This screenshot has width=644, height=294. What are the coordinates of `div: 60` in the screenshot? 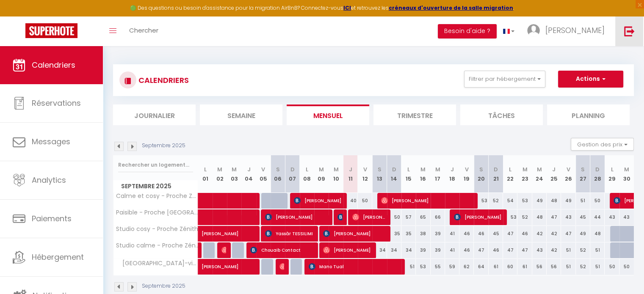 It's located at (510, 267).